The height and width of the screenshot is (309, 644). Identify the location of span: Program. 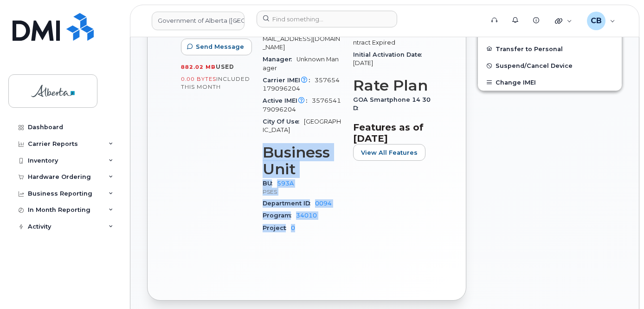
(279, 215).